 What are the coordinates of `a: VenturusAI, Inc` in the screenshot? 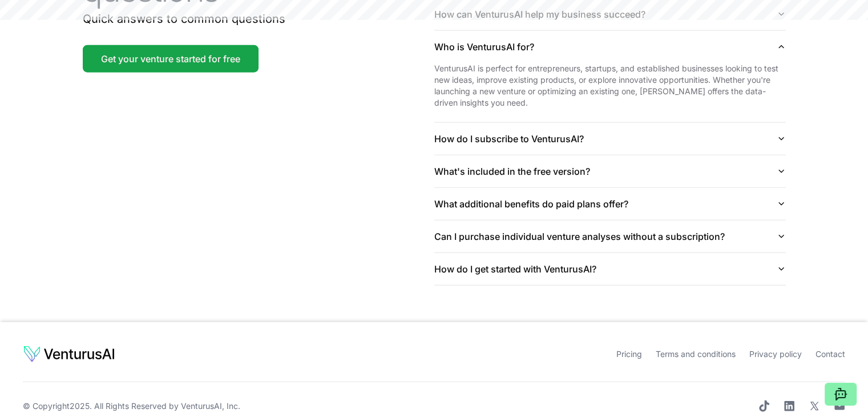 It's located at (209, 406).